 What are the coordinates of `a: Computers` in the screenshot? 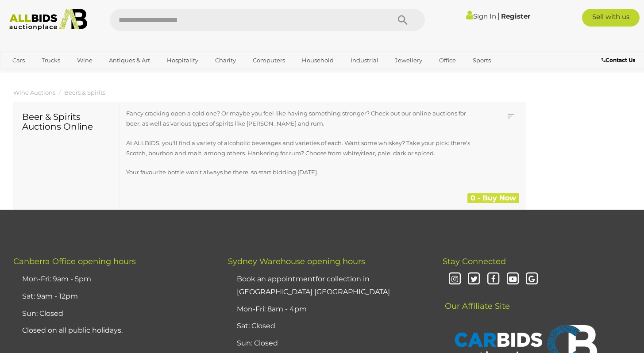 It's located at (269, 60).